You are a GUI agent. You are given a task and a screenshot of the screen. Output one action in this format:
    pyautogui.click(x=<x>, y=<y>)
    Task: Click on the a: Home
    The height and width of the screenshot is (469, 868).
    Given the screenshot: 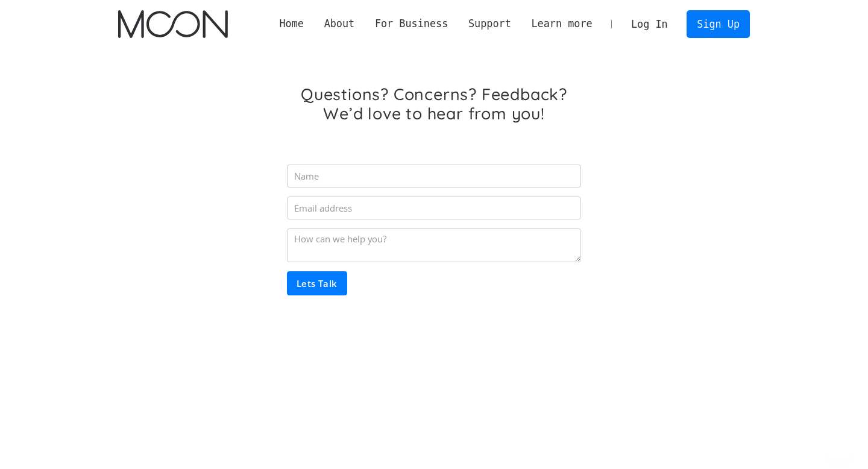 What is the action you would take?
    pyautogui.click(x=291, y=24)
    